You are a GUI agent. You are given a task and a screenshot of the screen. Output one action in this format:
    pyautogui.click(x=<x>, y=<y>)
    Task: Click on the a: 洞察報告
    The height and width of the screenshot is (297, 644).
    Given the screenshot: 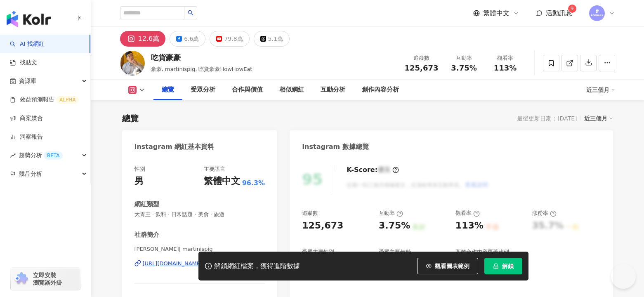 What is the action you would take?
    pyautogui.click(x=26, y=137)
    